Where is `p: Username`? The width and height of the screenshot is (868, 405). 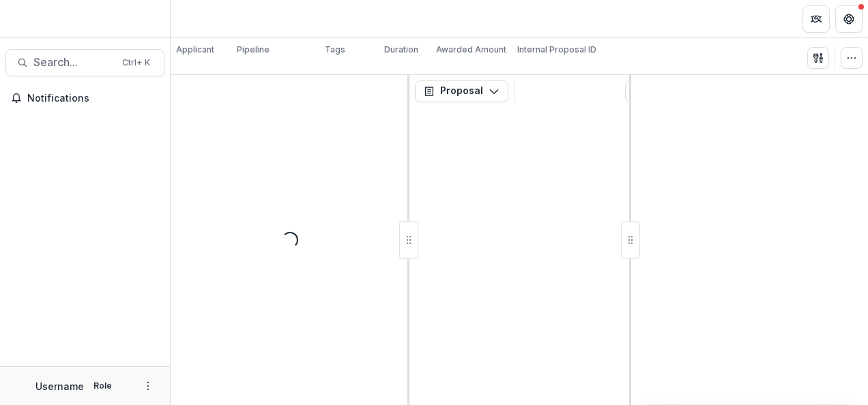 p: Username is located at coordinates (60, 387).